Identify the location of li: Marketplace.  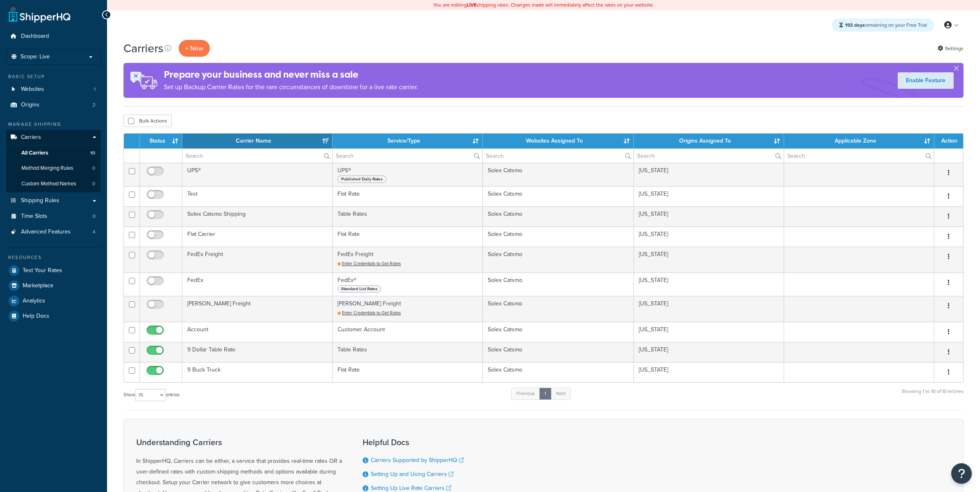
(54, 286).